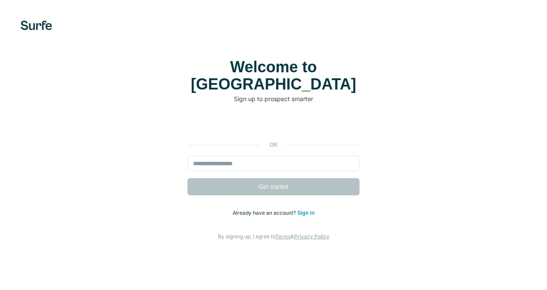  Describe the element at coordinates (306, 213) in the screenshot. I see `a: Sign in` at that location.